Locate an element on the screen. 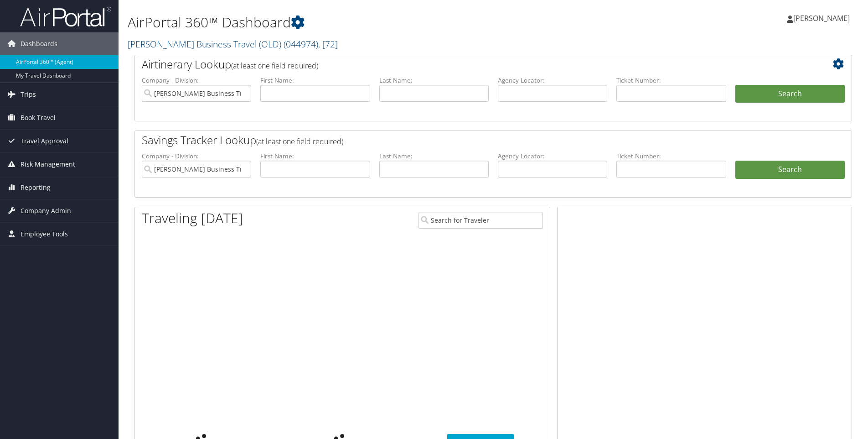 The width and height of the screenshot is (868, 439). span: , [ 72 ] is located at coordinates (328, 44).